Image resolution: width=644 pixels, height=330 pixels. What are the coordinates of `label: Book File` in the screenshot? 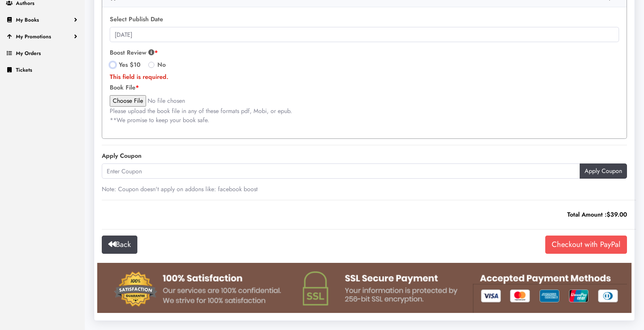 It's located at (364, 87).